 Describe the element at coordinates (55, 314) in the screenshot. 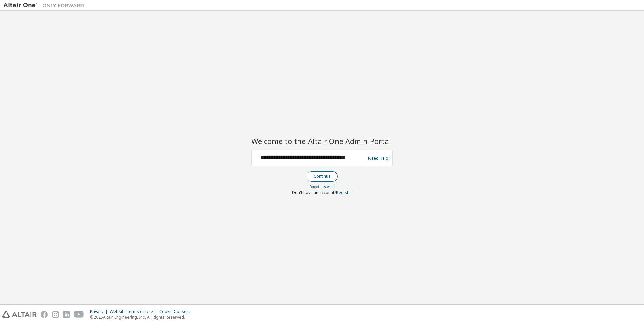

I see `img: instagram.svg` at that location.